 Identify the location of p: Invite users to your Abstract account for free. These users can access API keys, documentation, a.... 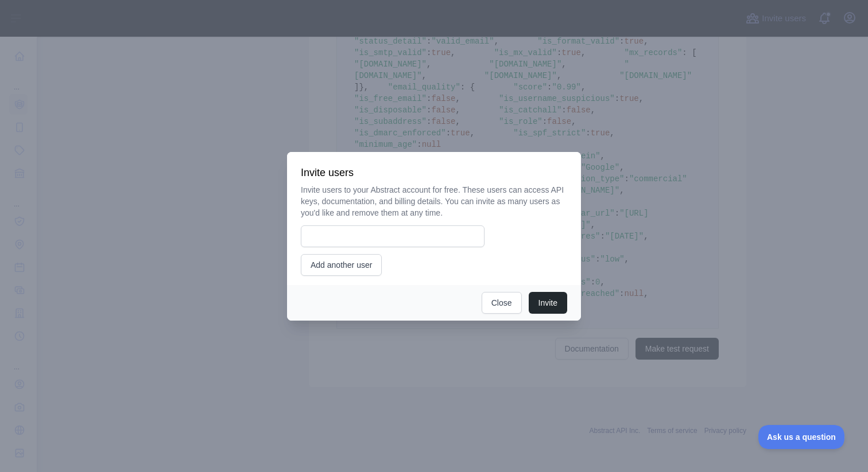
(434, 202).